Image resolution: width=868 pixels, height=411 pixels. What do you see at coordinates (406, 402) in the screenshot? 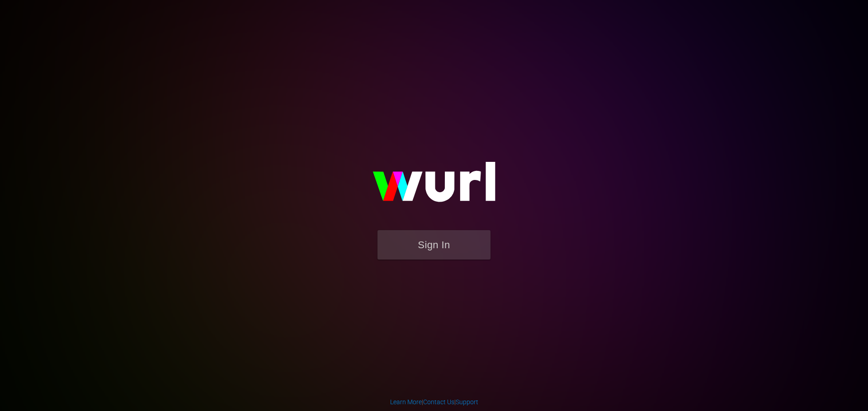
I see `a: Learn More` at bounding box center [406, 402].